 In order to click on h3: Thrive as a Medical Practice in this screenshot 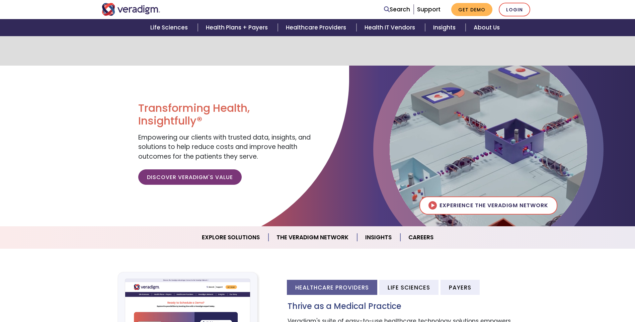, I will do `click(411, 306)`.